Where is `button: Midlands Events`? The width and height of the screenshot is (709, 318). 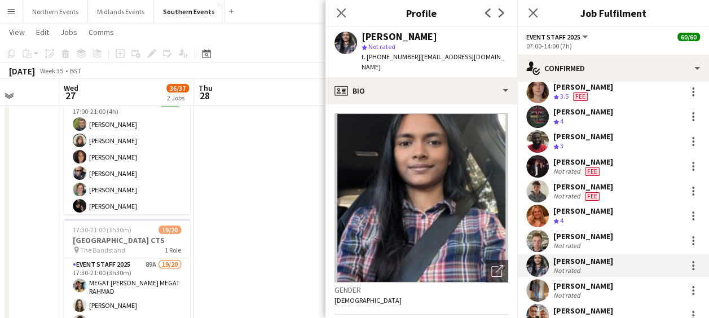
button: Midlands Events is located at coordinates (121, 11).